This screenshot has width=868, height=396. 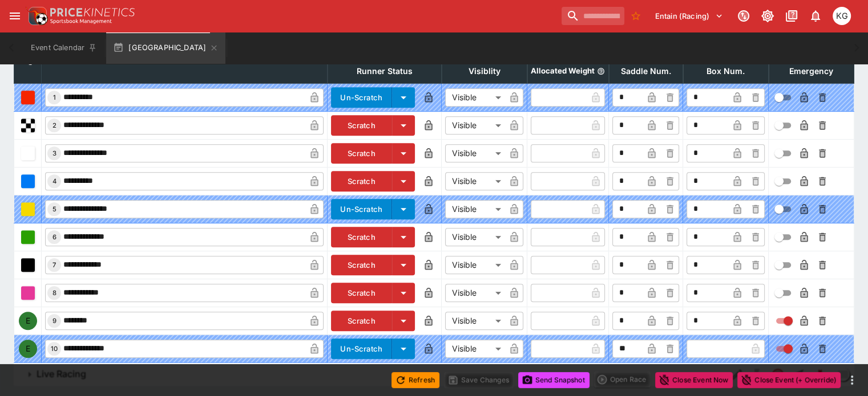 I want to click on th: Emergency, so click(x=811, y=71).